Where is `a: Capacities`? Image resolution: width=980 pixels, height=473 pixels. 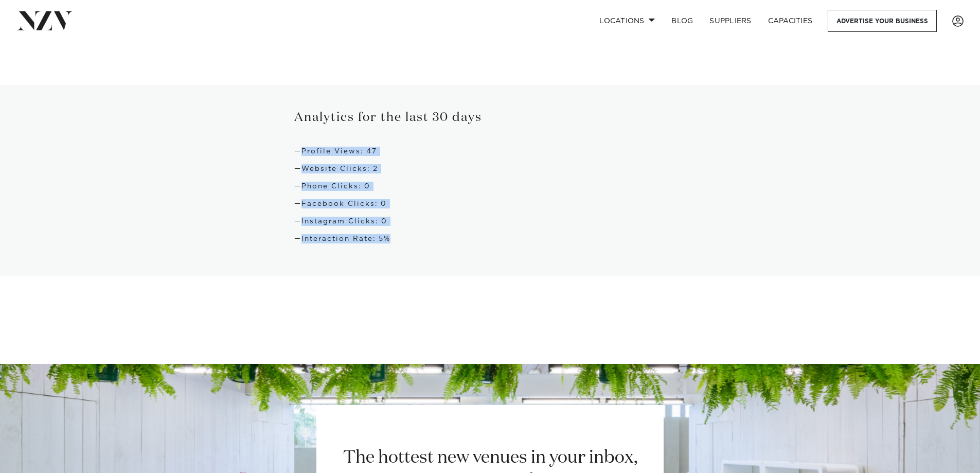
a: Capacities is located at coordinates (790, 20).